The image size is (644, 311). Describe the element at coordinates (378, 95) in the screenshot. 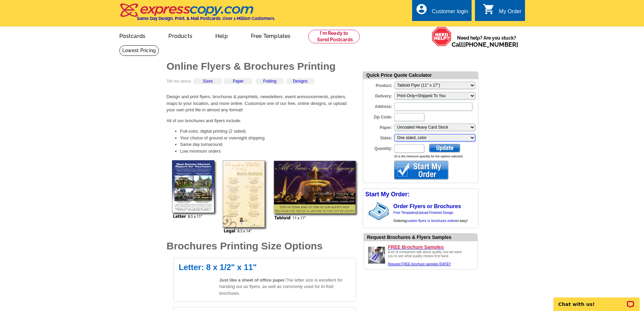

I see `label: Delivery:` at that location.